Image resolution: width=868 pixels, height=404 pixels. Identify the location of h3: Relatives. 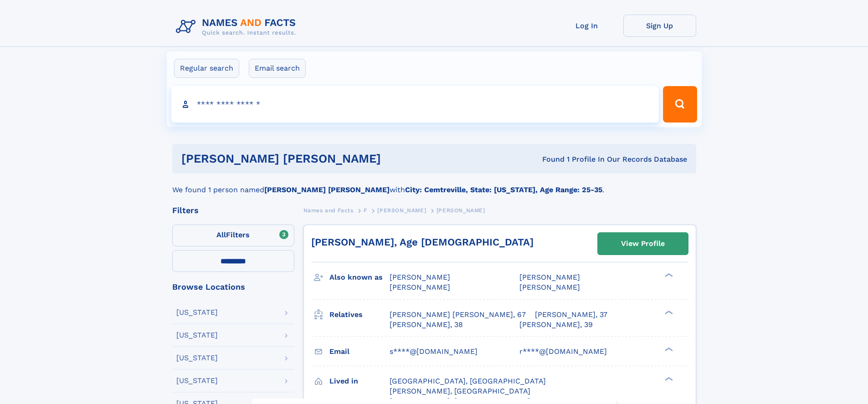
(360, 315).